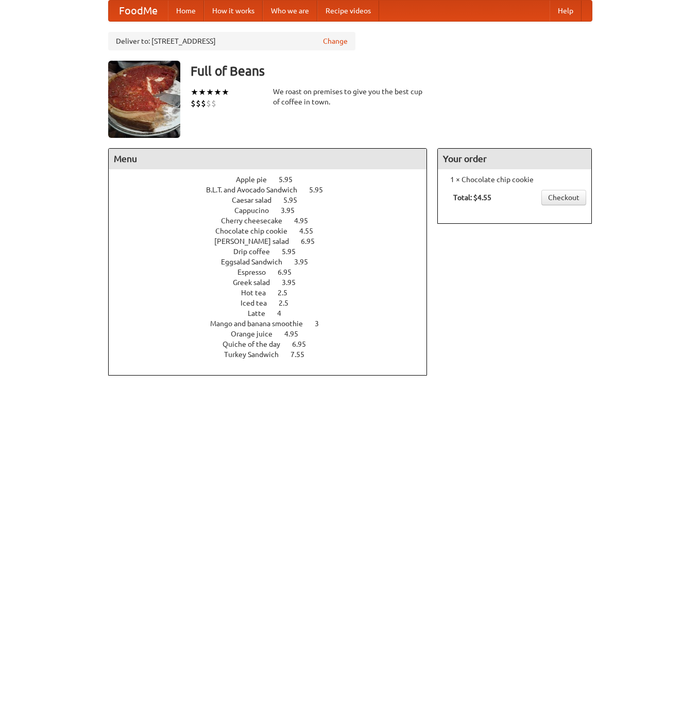 This screenshot has height=728, width=700. Describe the element at coordinates (186, 11) in the screenshot. I see `a: Home` at that location.